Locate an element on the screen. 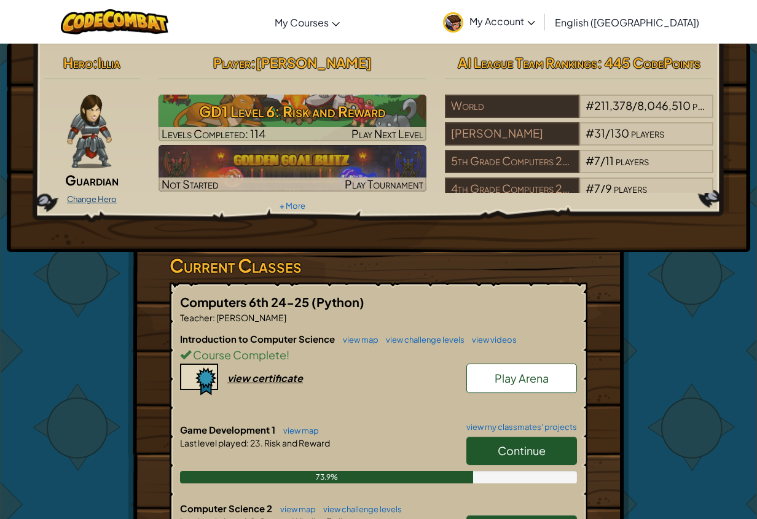 The width and height of the screenshot is (757, 519). a: + More is located at coordinates (292, 206).